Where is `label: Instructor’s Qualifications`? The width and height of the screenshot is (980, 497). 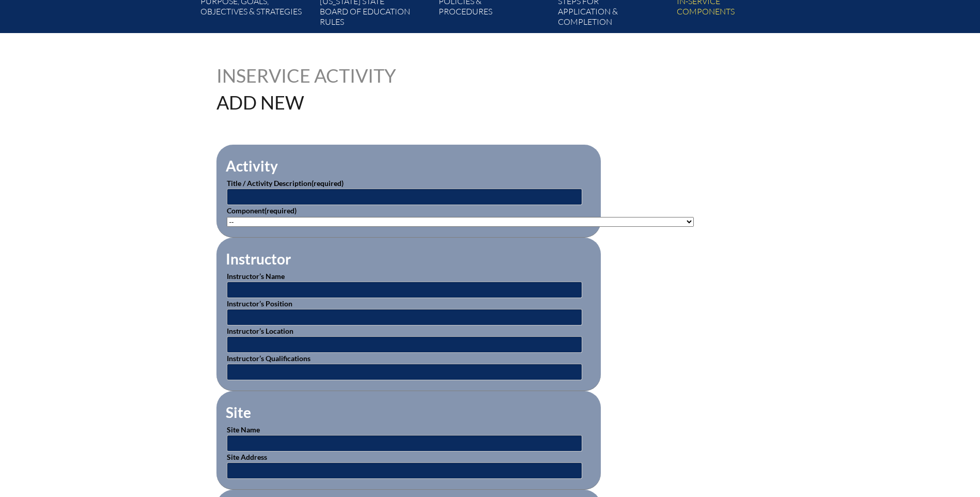
label: Instructor’s Qualifications is located at coordinates (268, 358).